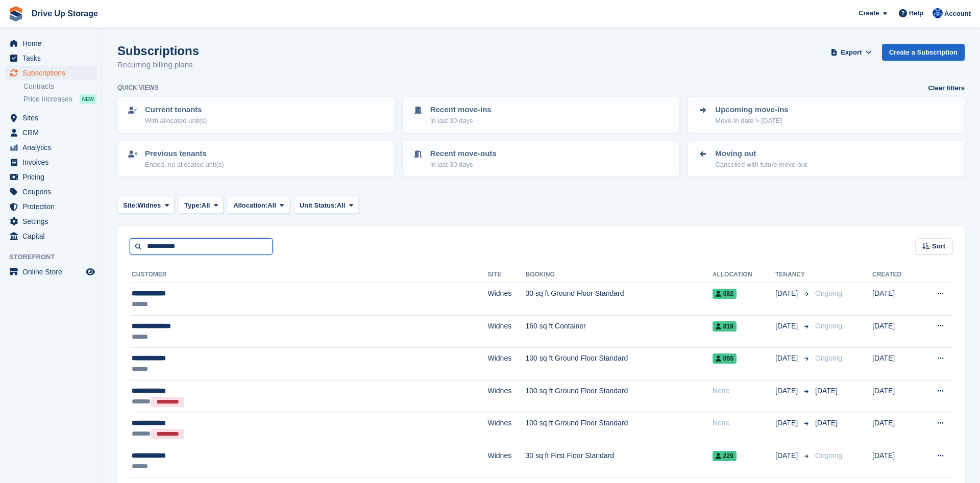 This screenshot has height=483, width=980. What do you see at coordinates (53, 207) in the screenshot?
I see `span: Protection` at bounding box center [53, 207].